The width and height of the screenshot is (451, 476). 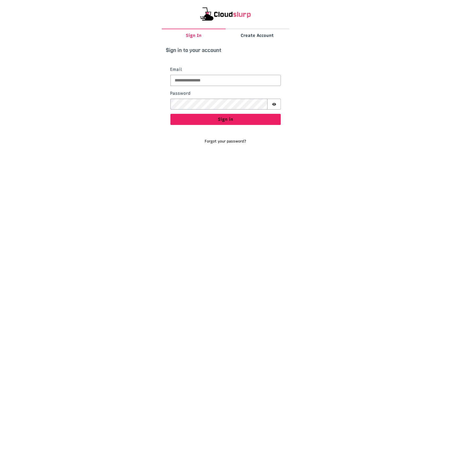 What do you see at coordinates (226, 160) in the screenshot?
I see `a: Go to Landing Page` at bounding box center [226, 160].